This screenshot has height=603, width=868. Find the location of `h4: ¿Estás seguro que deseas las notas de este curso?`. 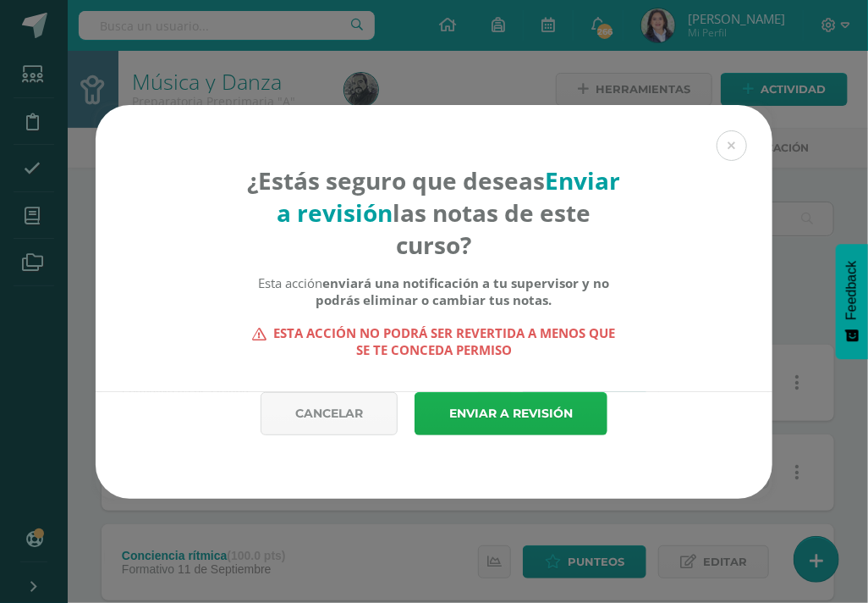

h4: ¿Estás seguro que deseas las notas de este curso? is located at coordinates (434, 212).